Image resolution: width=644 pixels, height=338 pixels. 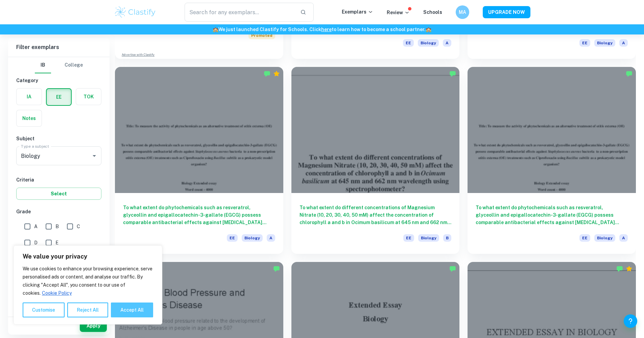 What do you see at coordinates (630, 321) in the screenshot?
I see `button: Help and Feedback` at bounding box center [630, 321].